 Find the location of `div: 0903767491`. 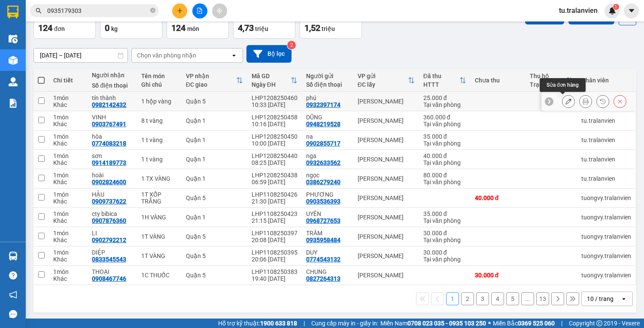

div: 0903767491 is located at coordinates (109, 124).